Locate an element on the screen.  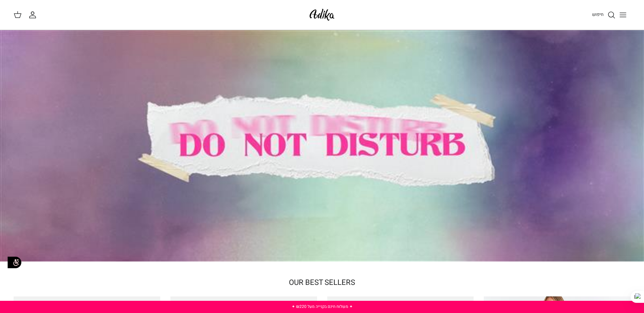
a: חיפוש is located at coordinates (603, 15).